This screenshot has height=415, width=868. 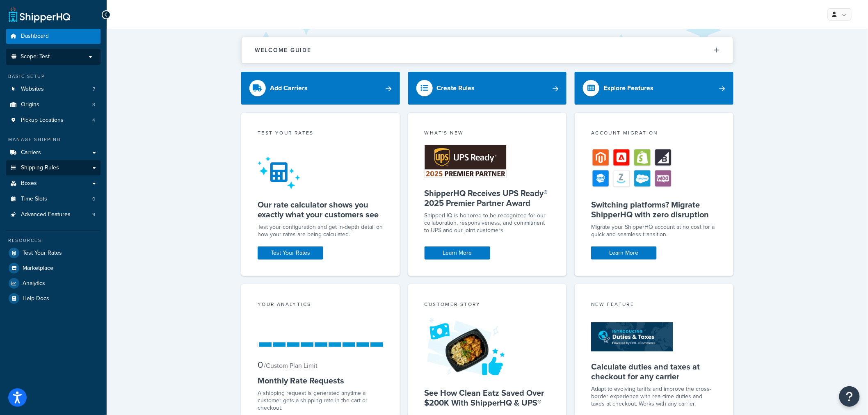 What do you see at coordinates (289, 88) in the screenshot?
I see `div: Add Carriers` at bounding box center [289, 88].